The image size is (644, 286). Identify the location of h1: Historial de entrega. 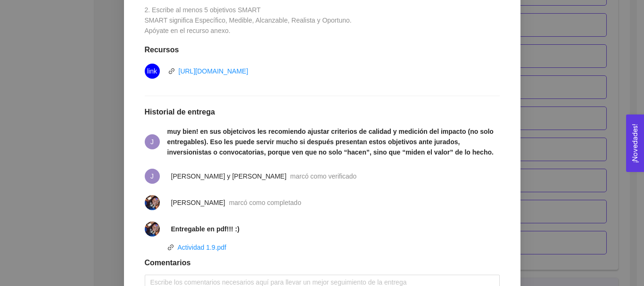
(322, 112).